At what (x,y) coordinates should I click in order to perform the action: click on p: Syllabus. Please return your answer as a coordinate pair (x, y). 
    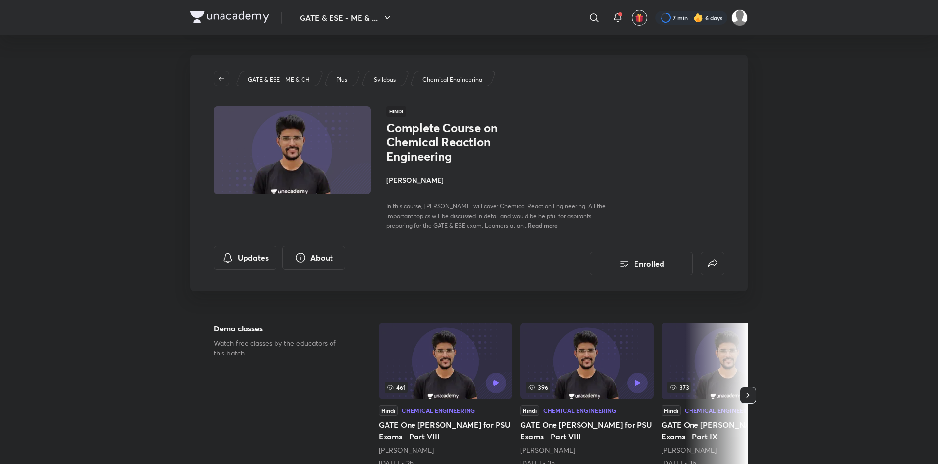
    Looking at the image, I should click on (385, 80).